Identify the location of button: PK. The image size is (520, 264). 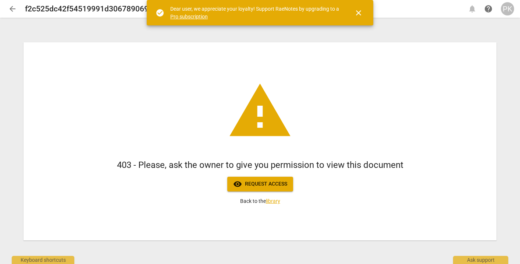
(508, 9).